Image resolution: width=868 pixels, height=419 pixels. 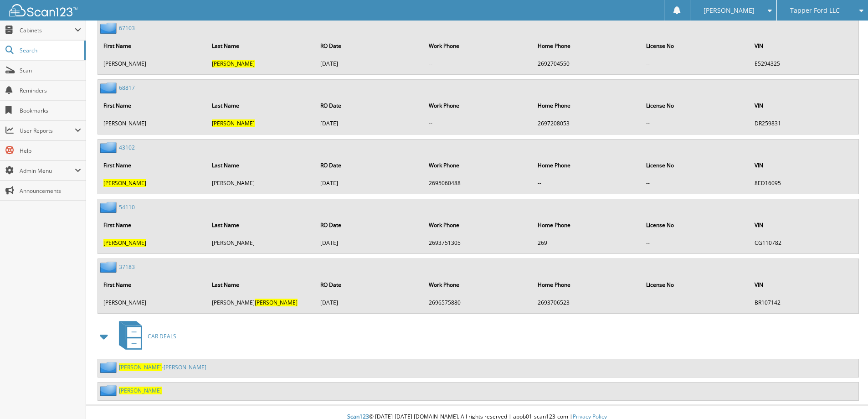 I want to click on td: 8ED16095, so click(x=803, y=183).